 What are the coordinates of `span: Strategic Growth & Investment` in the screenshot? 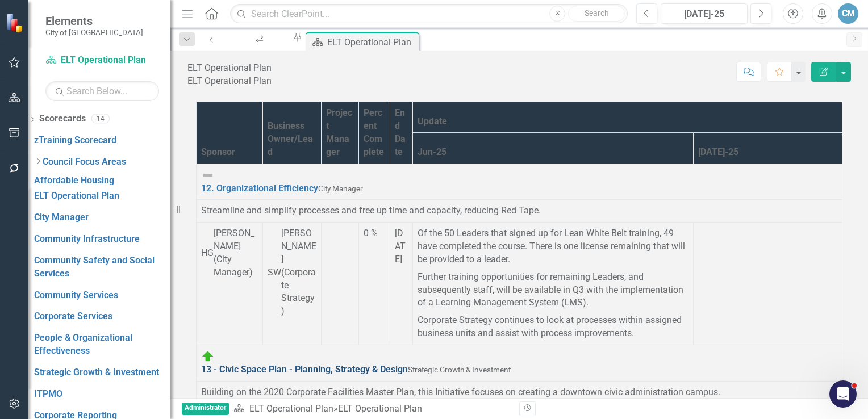 It's located at (459, 370).